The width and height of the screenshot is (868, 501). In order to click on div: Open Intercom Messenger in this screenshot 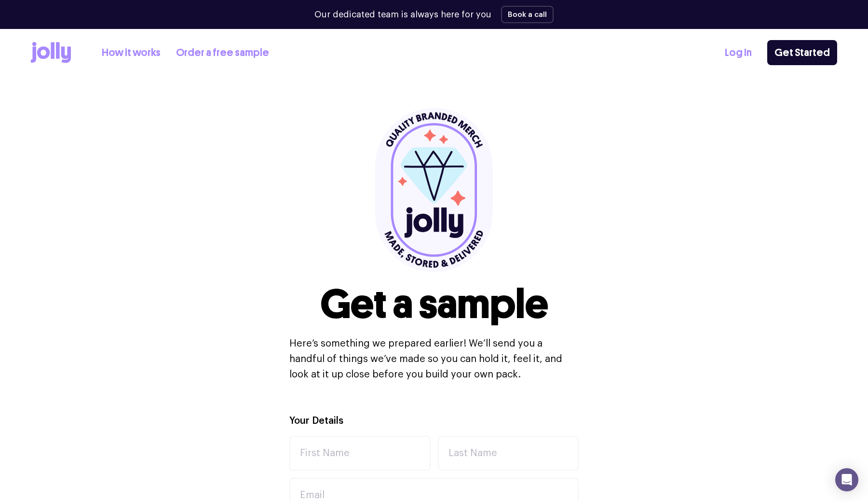, I will do `click(847, 480)`.